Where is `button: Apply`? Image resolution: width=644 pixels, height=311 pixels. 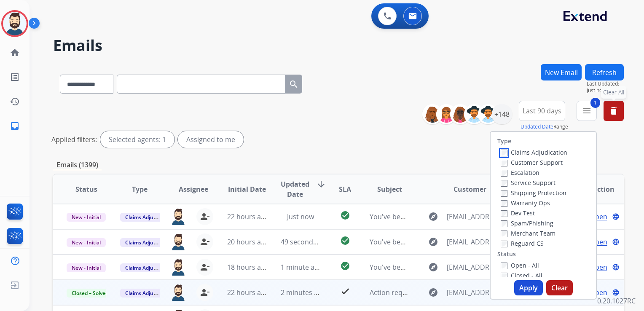 button: Apply is located at coordinates (529, 288).